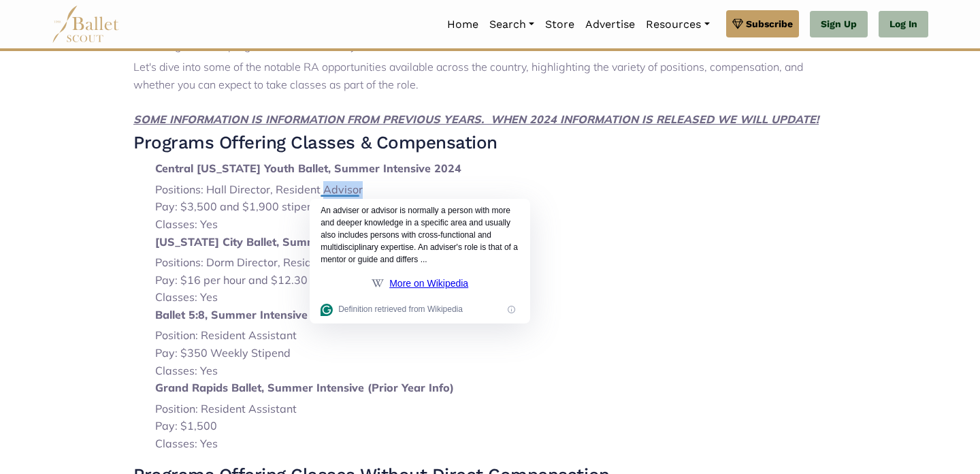 The height and width of the screenshot is (474, 980). What do you see at coordinates (512, 25) in the screenshot?
I see `a: Search` at bounding box center [512, 25].